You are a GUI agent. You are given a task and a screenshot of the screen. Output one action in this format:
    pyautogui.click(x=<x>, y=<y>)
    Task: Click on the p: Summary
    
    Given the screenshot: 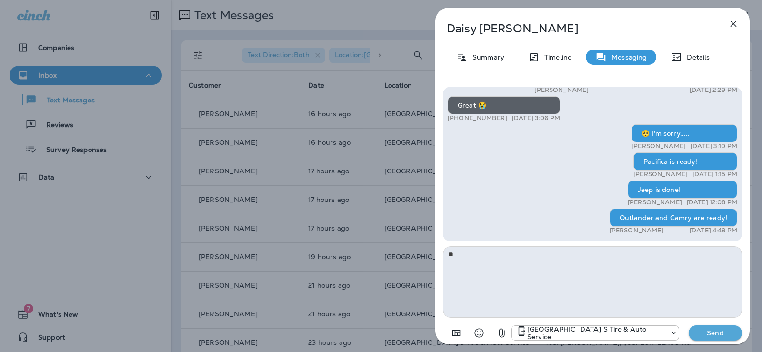 What is the action you would take?
    pyautogui.click(x=486, y=57)
    